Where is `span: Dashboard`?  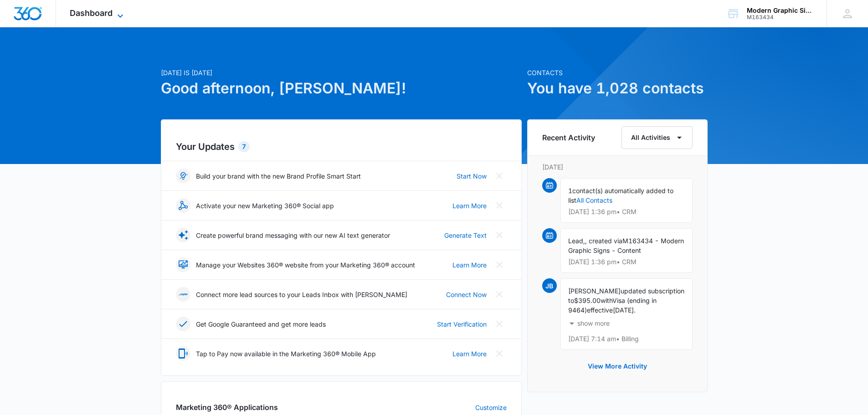
span: Dashboard is located at coordinates (91, 13).